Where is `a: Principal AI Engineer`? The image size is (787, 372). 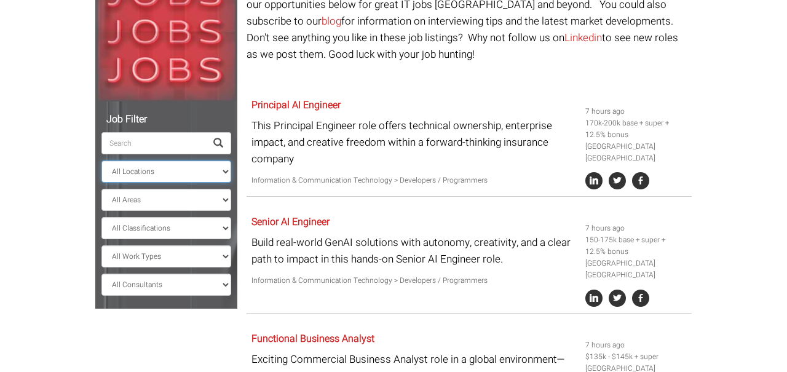
a: Principal AI Engineer is located at coordinates (296, 105).